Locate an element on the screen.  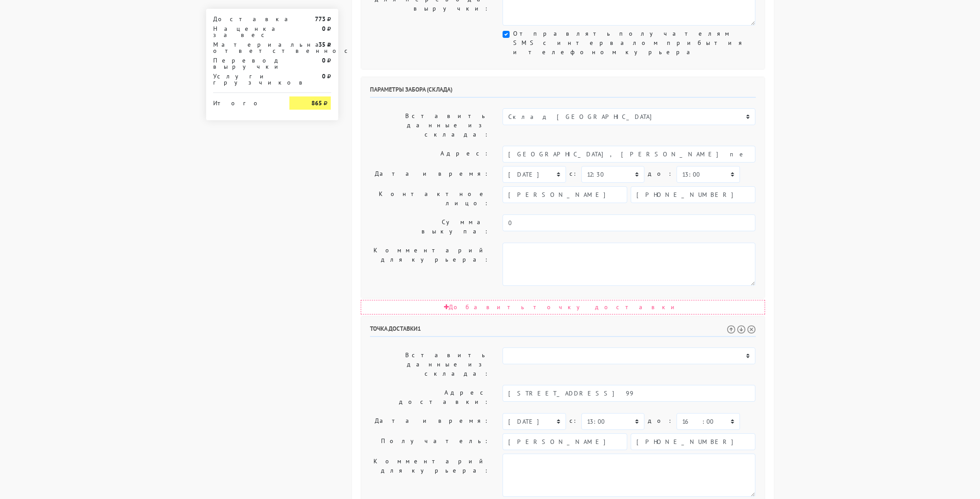
label: Контактное лицо: is located at coordinates (430, 199).